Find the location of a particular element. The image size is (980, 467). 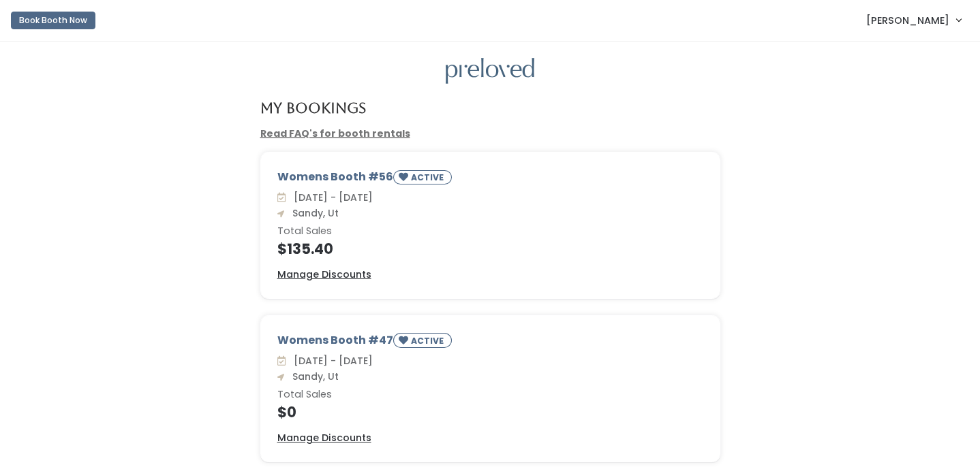

img: preloved logo is located at coordinates (490, 71).